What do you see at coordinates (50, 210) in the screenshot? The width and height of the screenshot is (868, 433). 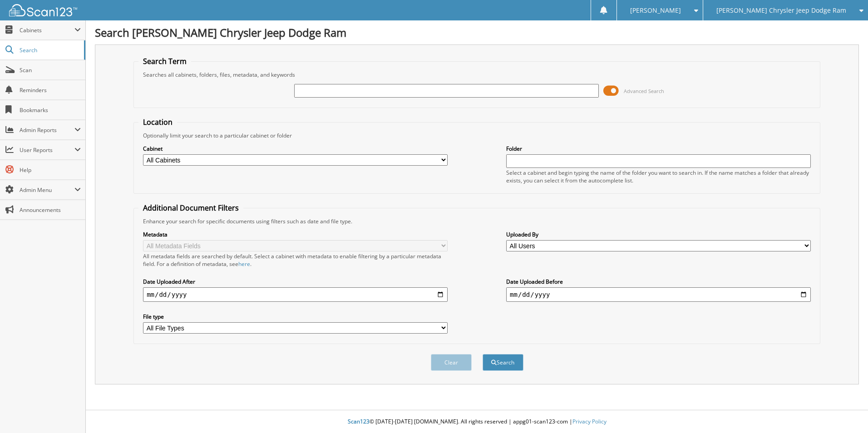 I see `span: Announcements` at bounding box center [50, 210].